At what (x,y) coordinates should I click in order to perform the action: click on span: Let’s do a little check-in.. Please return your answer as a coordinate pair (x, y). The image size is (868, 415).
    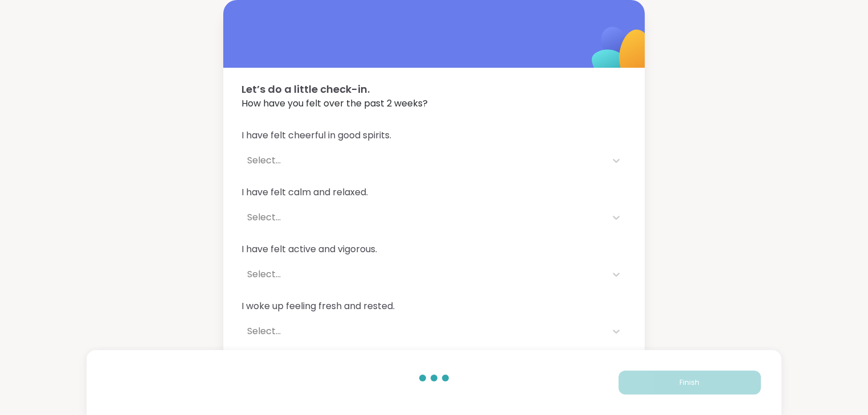
    Looking at the image, I should click on (434, 89).